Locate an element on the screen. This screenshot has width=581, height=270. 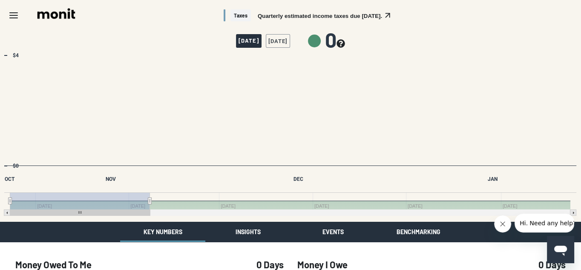
text: OCT is located at coordinates (10, 179).